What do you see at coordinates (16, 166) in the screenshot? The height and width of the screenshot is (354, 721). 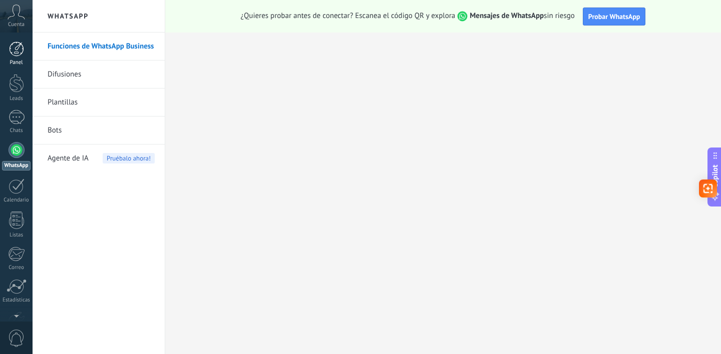 I see `div: WhatsApp` at bounding box center [16, 166].